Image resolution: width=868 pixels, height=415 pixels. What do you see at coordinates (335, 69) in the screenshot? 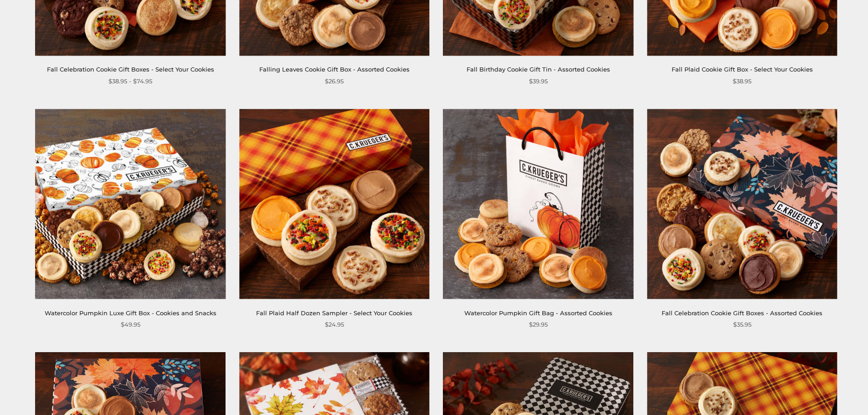
I see `a: Falling Leaves Cookie Gift Box - Assorted Cookies` at bounding box center [335, 69].